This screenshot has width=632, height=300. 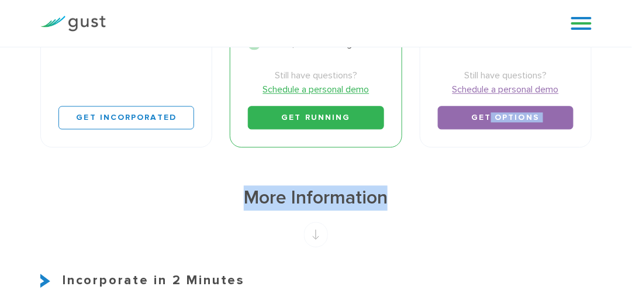 I want to click on img: Start Icon X2, so click(x=47, y=280).